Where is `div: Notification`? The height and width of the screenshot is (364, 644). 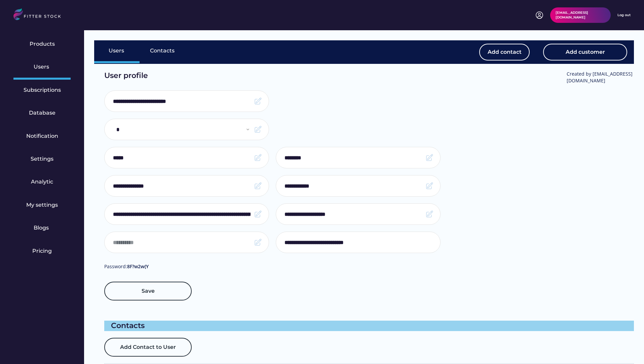 div: Notification is located at coordinates (42, 136).